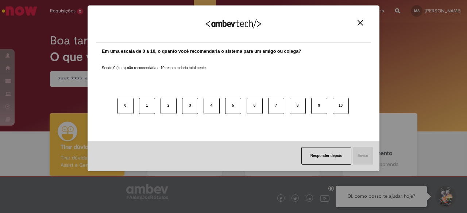  What do you see at coordinates (254, 106) in the screenshot?
I see `button: 6` at bounding box center [254, 106].